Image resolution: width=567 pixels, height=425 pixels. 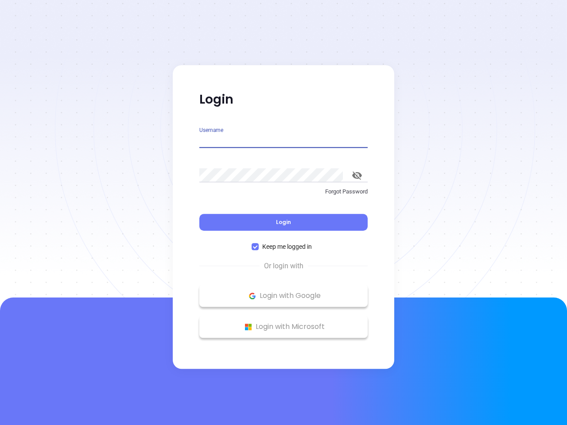 What do you see at coordinates (283, 222) in the screenshot?
I see `button: Login` at bounding box center [283, 222].